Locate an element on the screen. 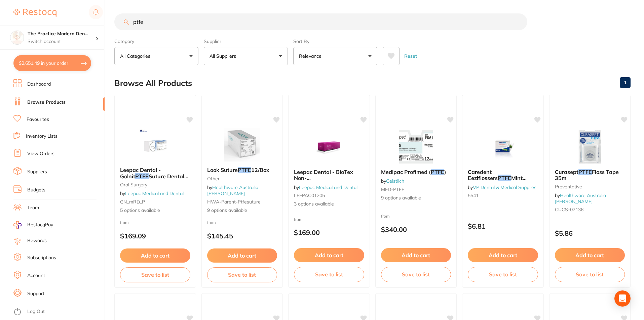 The height and width of the screenshot is (320, 644). span: Leepac Dental - BioTex Non-Resorbable is located at coordinates (324, 178).